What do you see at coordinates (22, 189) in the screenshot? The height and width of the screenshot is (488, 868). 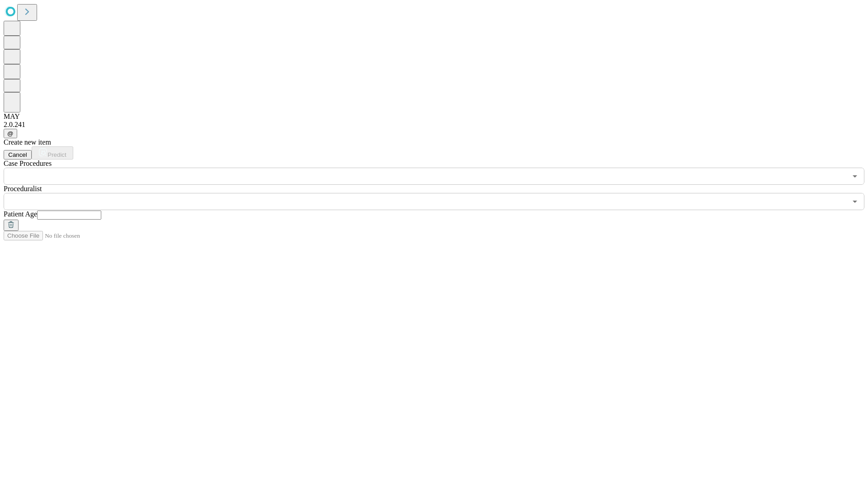 I see `span: Proceduralist` at bounding box center [22, 189].